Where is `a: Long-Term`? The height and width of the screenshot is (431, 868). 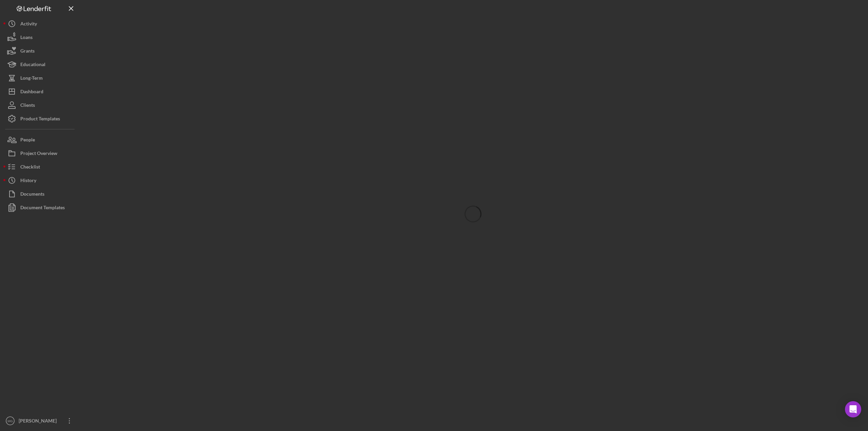
a: Long-Term is located at coordinates (41, 78).